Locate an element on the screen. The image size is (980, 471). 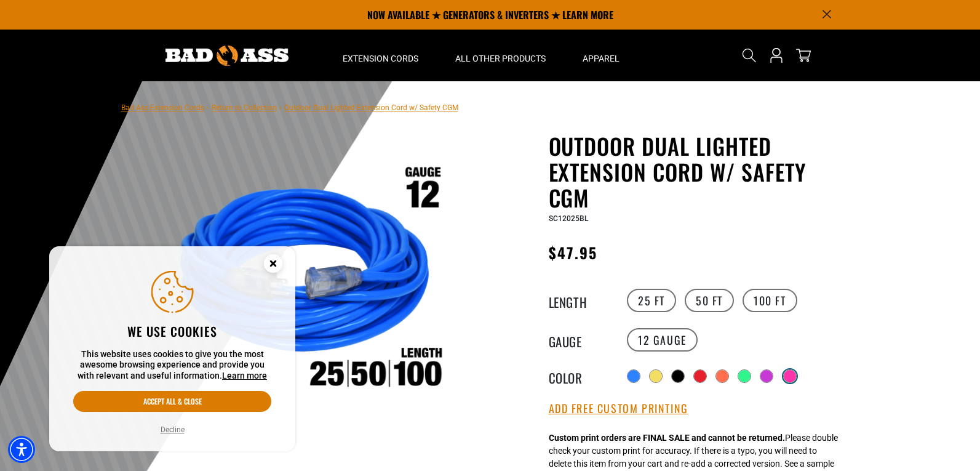
span: SC12025BL is located at coordinates (569, 219).